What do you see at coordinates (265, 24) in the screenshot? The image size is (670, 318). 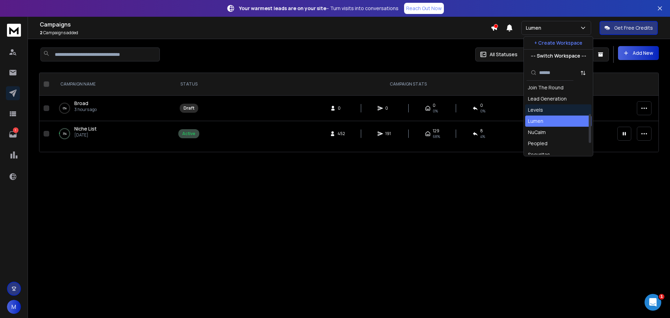 I see `h1: Campaigns` at bounding box center [265, 24].